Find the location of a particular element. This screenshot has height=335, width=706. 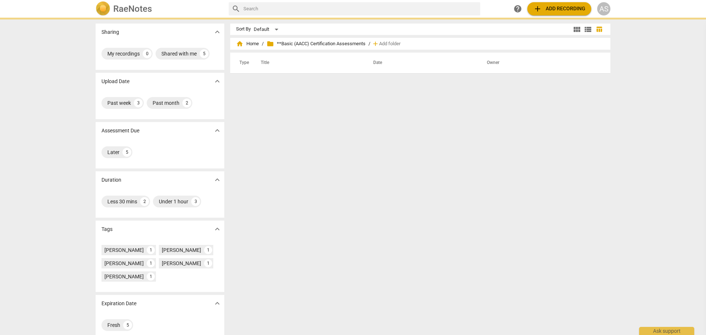

div: Less 30 mins is located at coordinates (122, 201).